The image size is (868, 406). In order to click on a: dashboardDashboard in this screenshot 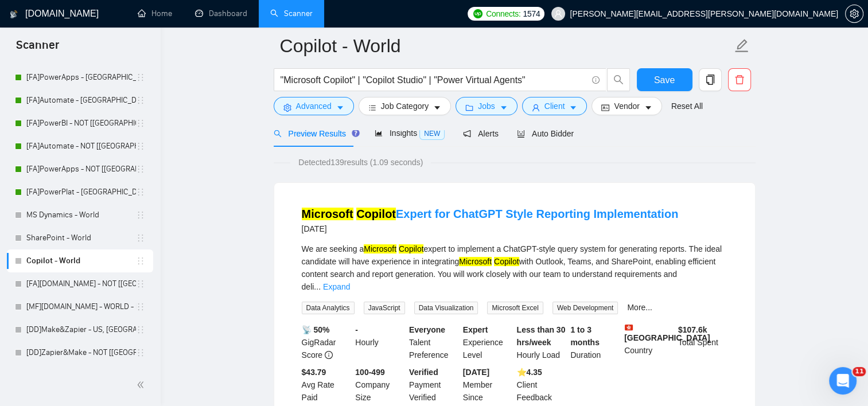, I will do `click(221, 13)`.